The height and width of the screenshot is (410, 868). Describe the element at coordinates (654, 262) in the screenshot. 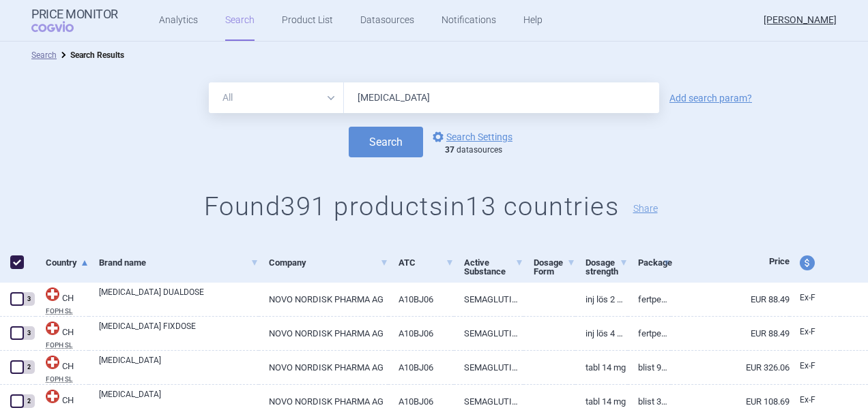

I see `a: Package` at that location.